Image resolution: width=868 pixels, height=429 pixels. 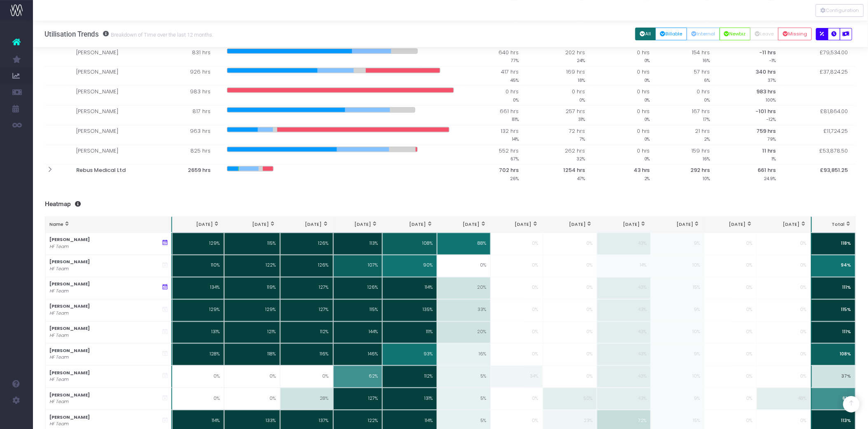 What do you see at coordinates (731, 225) in the screenshot?
I see `th: Feb 26: activate to sort column ascending` at bounding box center [731, 225].